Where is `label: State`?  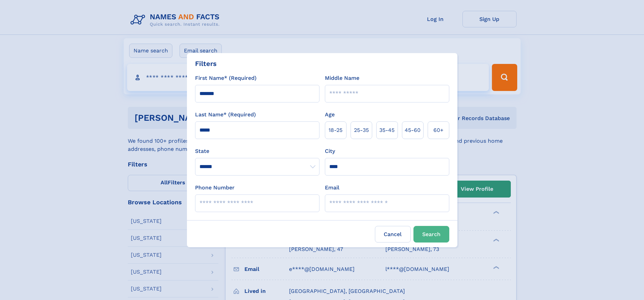
label: State is located at coordinates (257, 151).